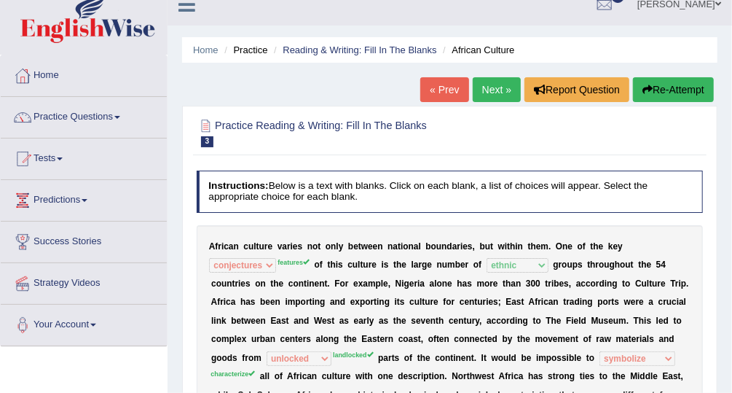 This screenshot has height=393, width=732. Describe the element at coordinates (84, 115) in the screenshot. I see `a: Practice Questions` at that location.